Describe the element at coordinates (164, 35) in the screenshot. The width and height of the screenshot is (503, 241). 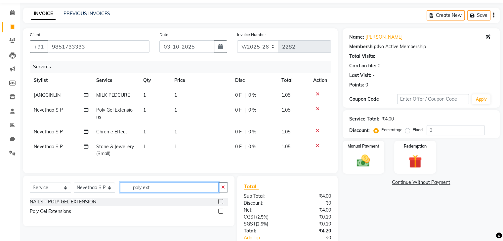
I see `label: Date` at that location.